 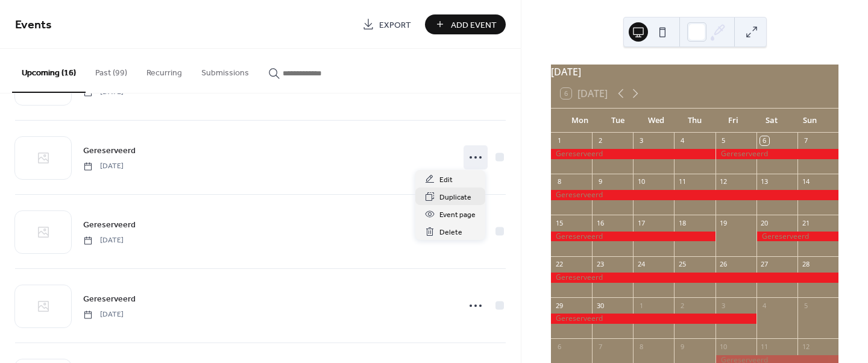 What do you see at coordinates (33, 25) in the screenshot?
I see `span: Events` at bounding box center [33, 25].